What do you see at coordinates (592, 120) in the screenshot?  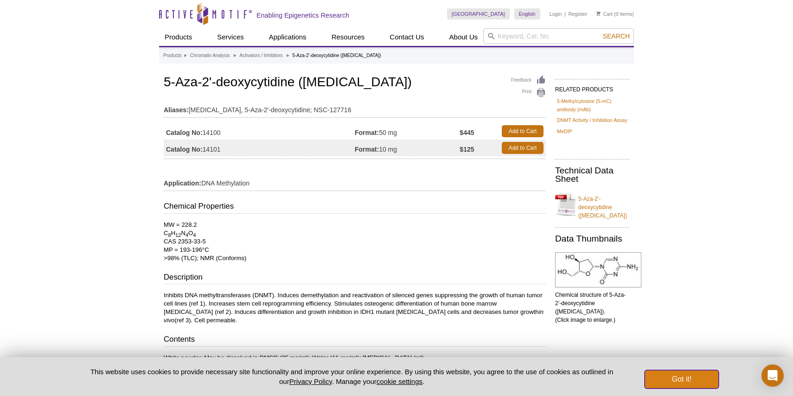 I see `a: DNMT Activity / Inhibition Assay` at bounding box center [592, 120].